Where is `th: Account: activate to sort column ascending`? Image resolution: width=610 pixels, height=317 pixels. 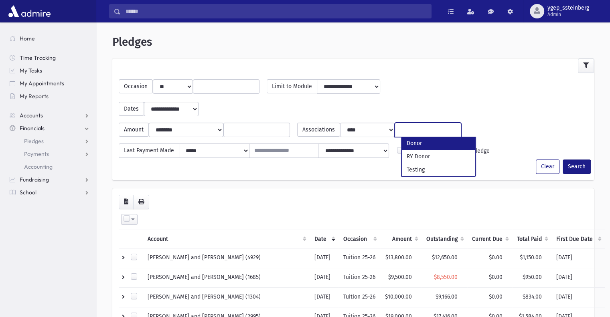 th: Account: activate to sort column ascending is located at coordinates (226, 239).